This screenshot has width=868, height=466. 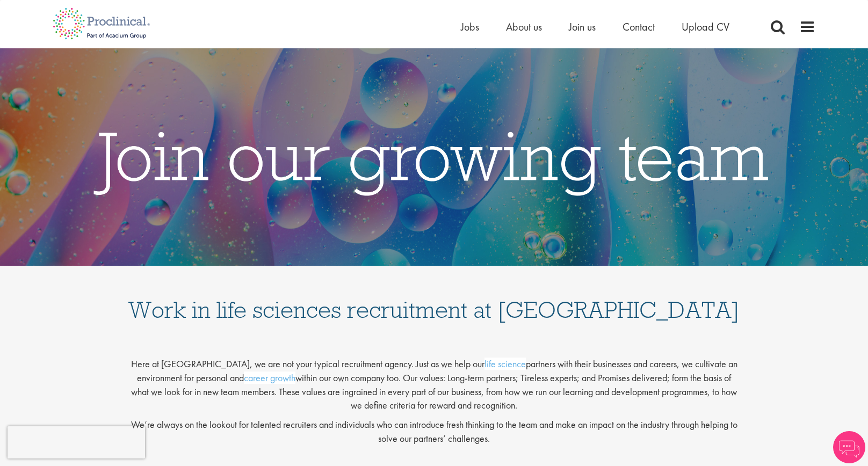 What do you see at coordinates (705, 27) in the screenshot?
I see `span: Upload CV` at bounding box center [705, 27].